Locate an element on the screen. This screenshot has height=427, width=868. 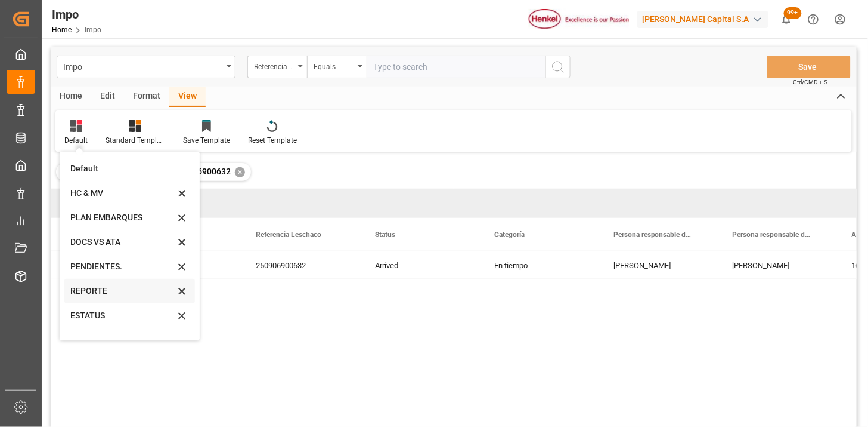
div: Referencia Leschaco is located at coordinates (274, 65).